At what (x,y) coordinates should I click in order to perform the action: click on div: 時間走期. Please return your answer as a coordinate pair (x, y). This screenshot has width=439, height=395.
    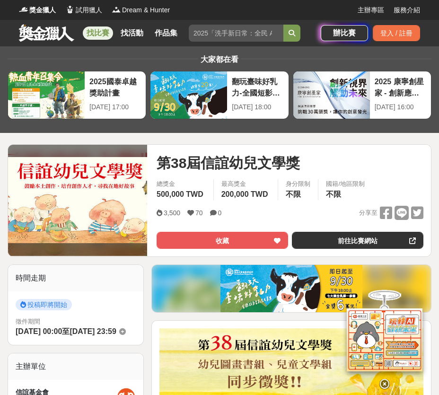
    Looking at the image, I should click on (76, 278).